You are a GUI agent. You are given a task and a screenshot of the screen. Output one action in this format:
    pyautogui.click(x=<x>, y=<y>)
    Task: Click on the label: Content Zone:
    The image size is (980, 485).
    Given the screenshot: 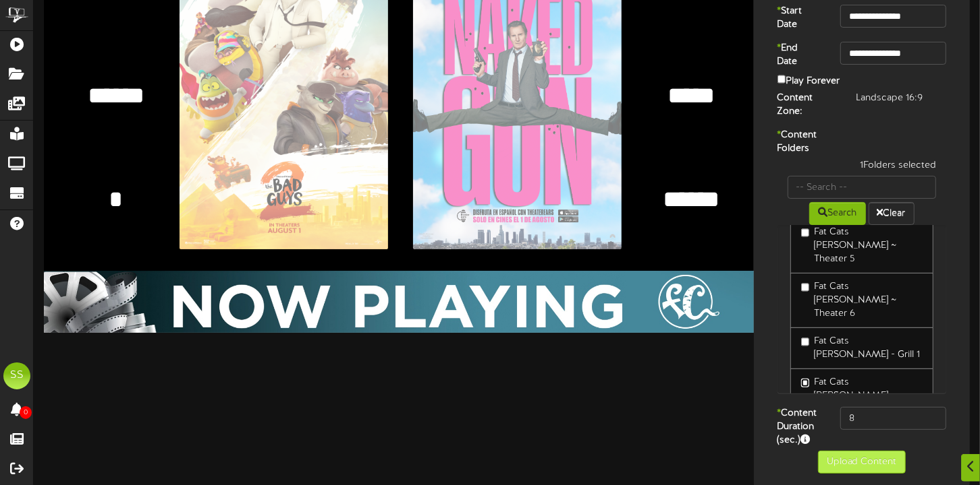 What is the action you would take?
    pyautogui.click(x=807, y=105)
    